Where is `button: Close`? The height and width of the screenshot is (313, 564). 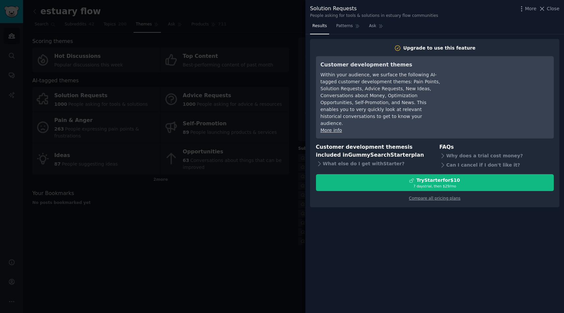 button: Close is located at coordinates (549, 9).